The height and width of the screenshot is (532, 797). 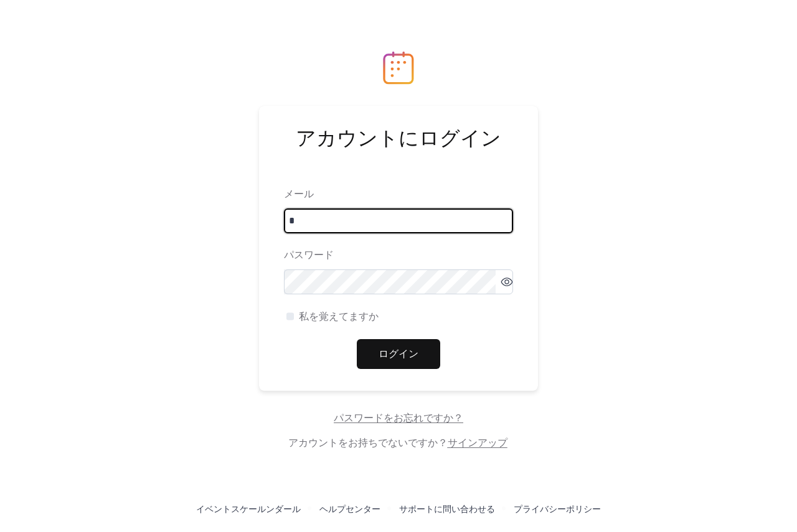 What do you see at coordinates (350, 509) in the screenshot?
I see `font: ヘルプセンター` at bounding box center [350, 509].